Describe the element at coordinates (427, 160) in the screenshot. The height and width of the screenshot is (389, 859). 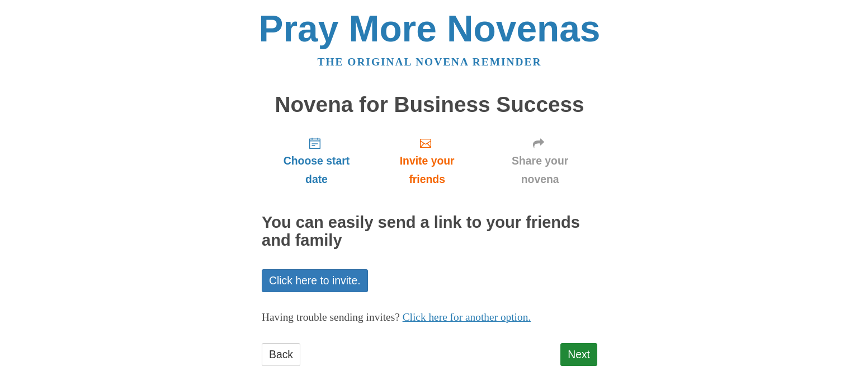
I see `a: Invite your friends` at that location.